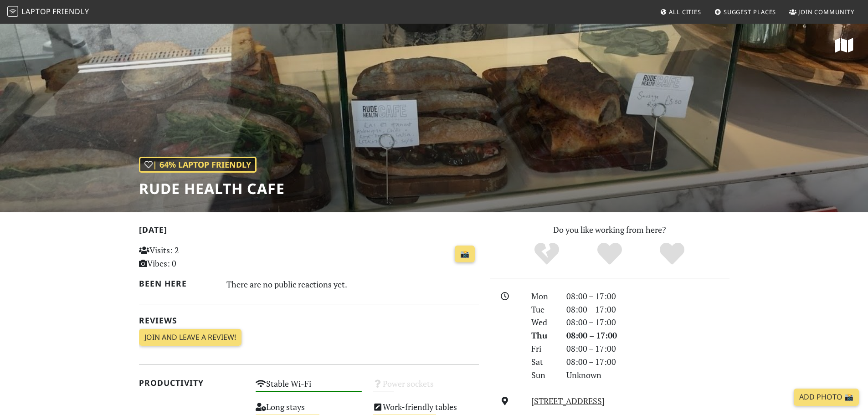 This screenshot has height=415, width=868. I want to click on div: Tue, so click(544, 310).